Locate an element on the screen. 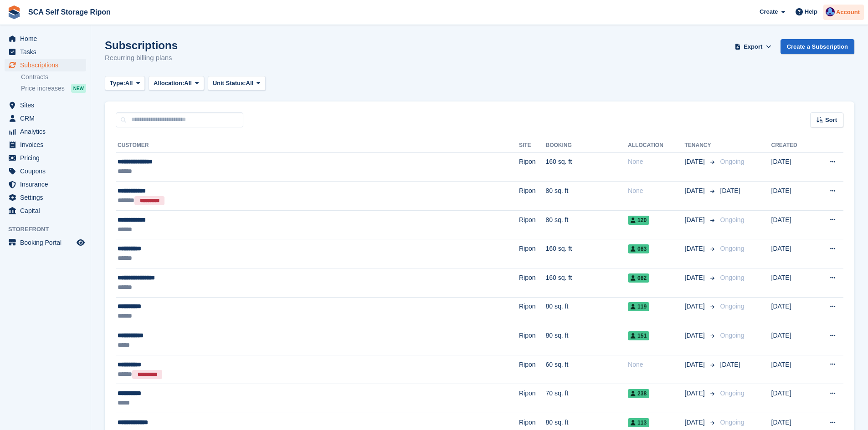  span: 151 is located at coordinates (639, 336).